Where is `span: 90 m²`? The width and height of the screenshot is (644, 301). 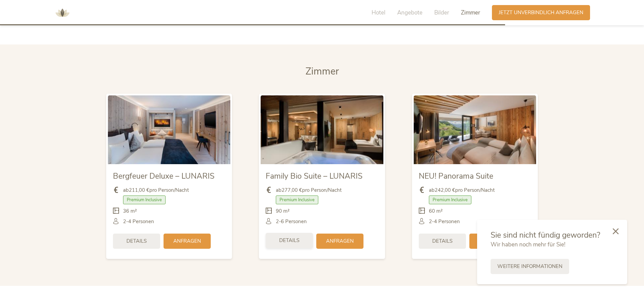
span: 90 m² is located at coordinates (283, 211).